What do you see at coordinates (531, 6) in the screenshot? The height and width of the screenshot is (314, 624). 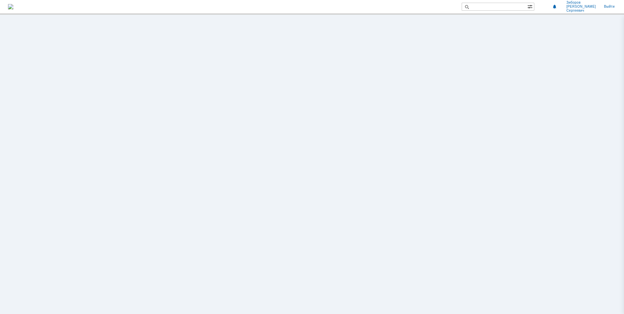 I see `span: Расширенный поиск` at bounding box center [531, 6].